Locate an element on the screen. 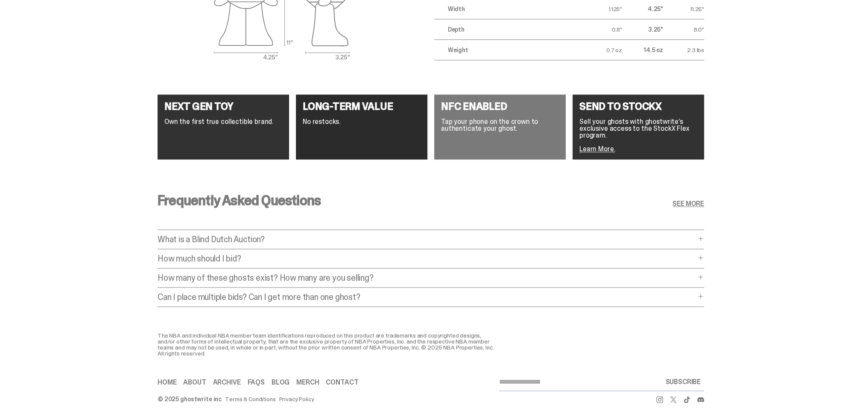 The image size is (868, 420). p: Can I place multiple bids? Can I get more than one ghost? is located at coordinates (427, 297).